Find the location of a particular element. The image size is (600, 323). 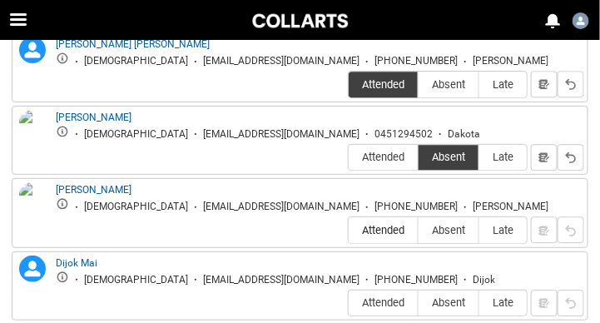

button: User Profile Faculty.aharding is located at coordinates (581, 19).